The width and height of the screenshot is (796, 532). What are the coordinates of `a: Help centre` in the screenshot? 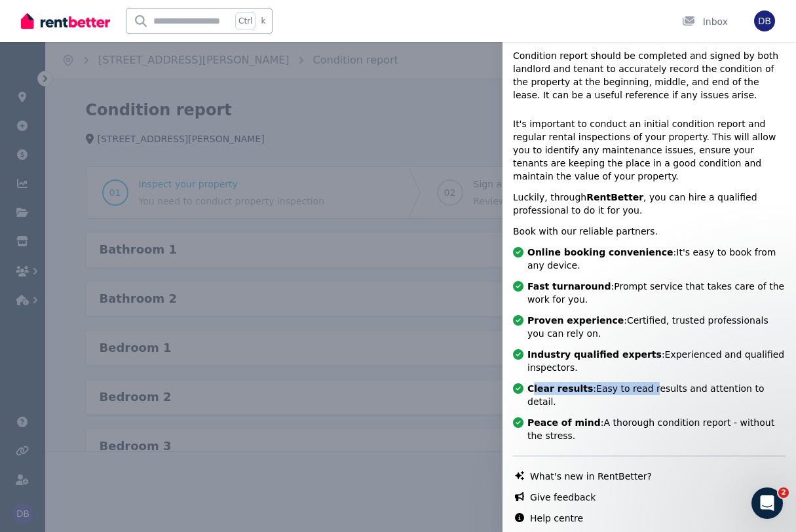 It's located at (556, 518).